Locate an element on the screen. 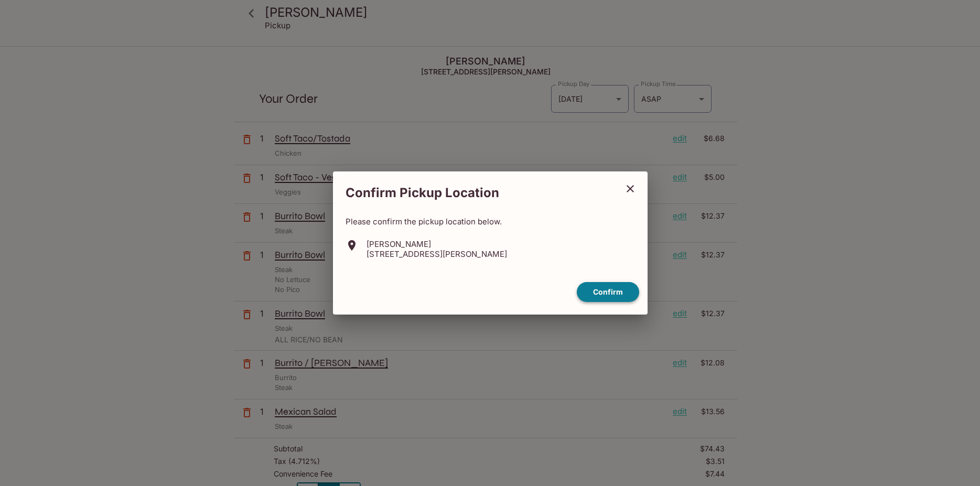  button: close is located at coordinates (630, 189).